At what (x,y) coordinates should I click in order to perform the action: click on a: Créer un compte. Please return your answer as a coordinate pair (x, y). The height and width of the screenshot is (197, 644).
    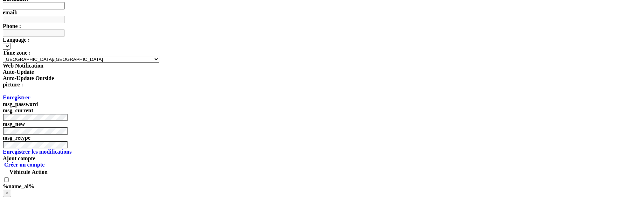
    Looking at the image, I should click on (24, 165).